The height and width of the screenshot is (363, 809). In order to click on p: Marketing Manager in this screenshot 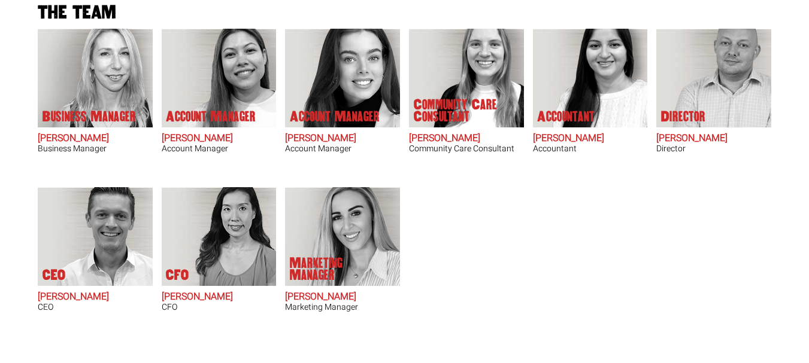, I will do `click(338, 269)`.